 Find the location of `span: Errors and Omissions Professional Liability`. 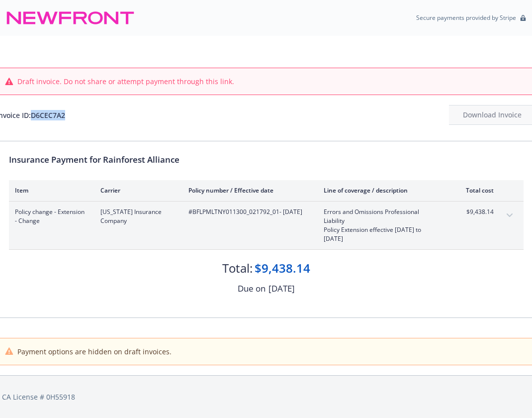

span: Errors and Omissions Professional Liability is located at coordinates (382, 216).